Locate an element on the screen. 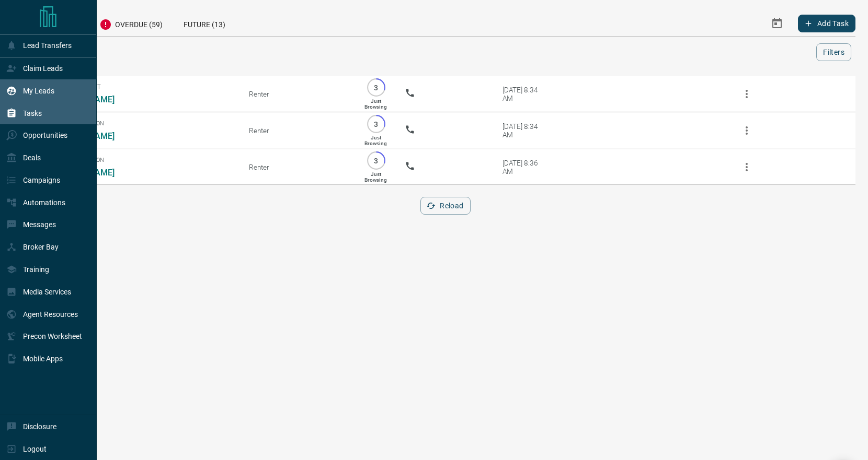 The width and height of the screenshot is (868, 460). div: Future (13) is located at coordinates (204, 23).